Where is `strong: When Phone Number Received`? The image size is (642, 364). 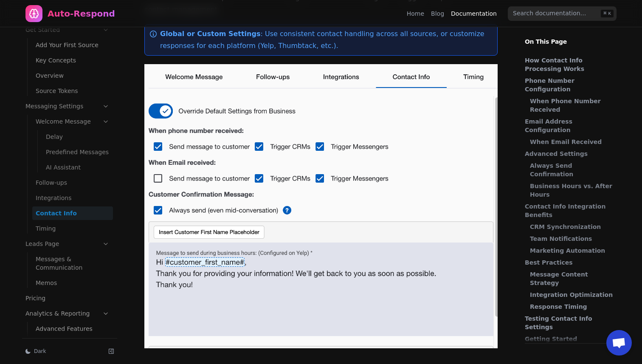 strong: When Phone Number Received is located at coordinates (565, 106).